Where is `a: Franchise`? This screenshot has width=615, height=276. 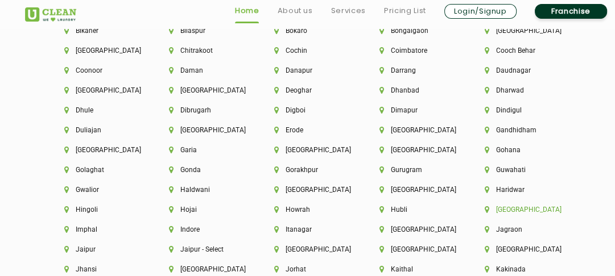
a: Franchise is located at coordinates (570, 11).